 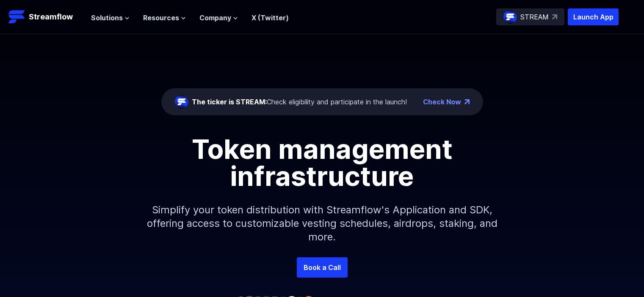 What do you see at coordinates (110, 18) in the screenshot?
I see `button: Solutions` at bounding box center [110, 18].